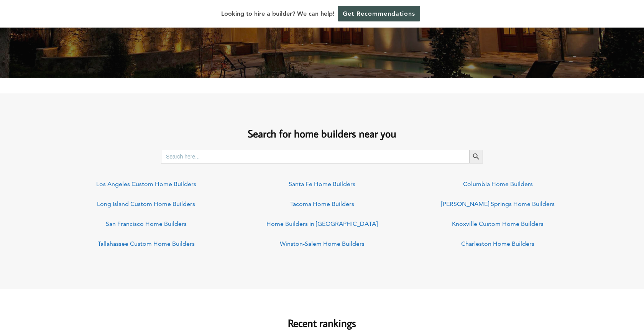 The width and height of the screenshot is (644, 330). What do you see at coordinates (476, 157) in the screenshot?
I see `svg: Search` at bounding box center [476, 157].